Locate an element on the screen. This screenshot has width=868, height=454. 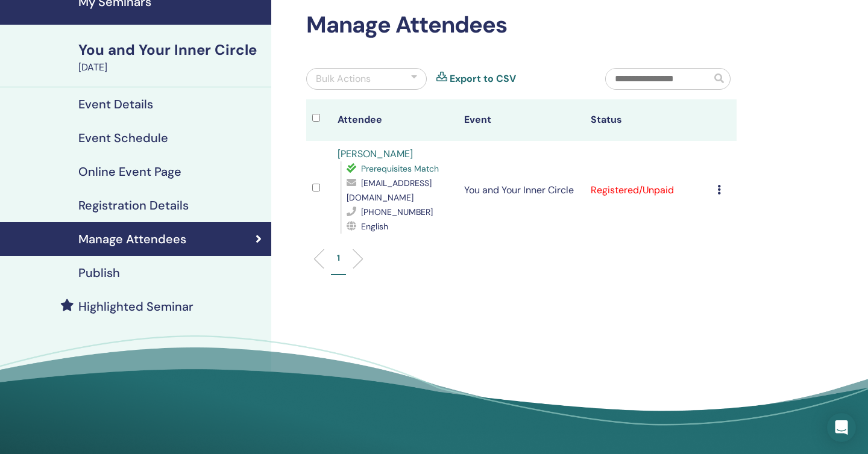
h4: Event Details is located at coordinates (116, 104).